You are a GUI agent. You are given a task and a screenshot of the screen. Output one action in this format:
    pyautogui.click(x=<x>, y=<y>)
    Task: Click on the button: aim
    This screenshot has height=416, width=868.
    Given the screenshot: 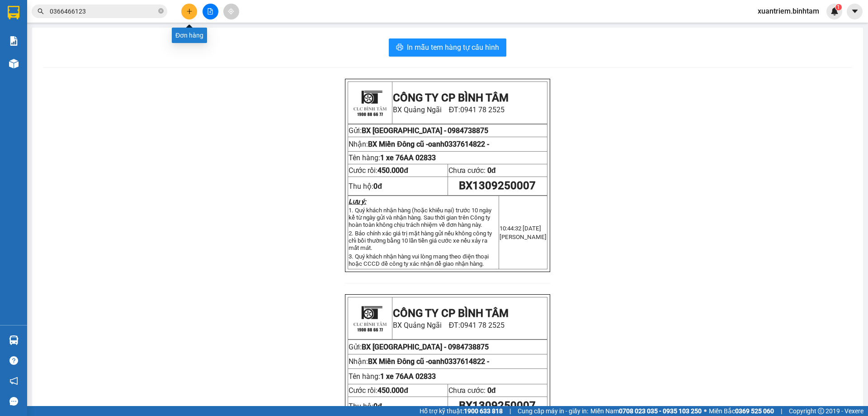 What is the action you would take?
    pyautogui.click(x=231, y=12)
    